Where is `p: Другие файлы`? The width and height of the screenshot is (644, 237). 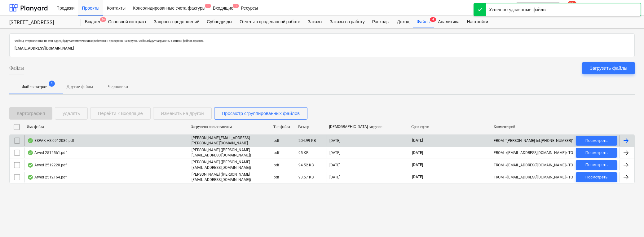 p: Другие файлы is located at coordinates (80, 86).